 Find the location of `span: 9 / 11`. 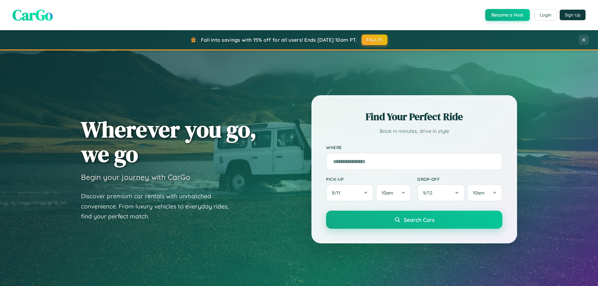

span: 9 / 11 is located at coordinates (338, 193).